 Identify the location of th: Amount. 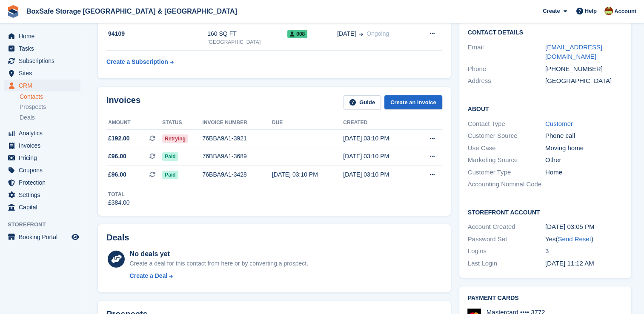
(134, 123).